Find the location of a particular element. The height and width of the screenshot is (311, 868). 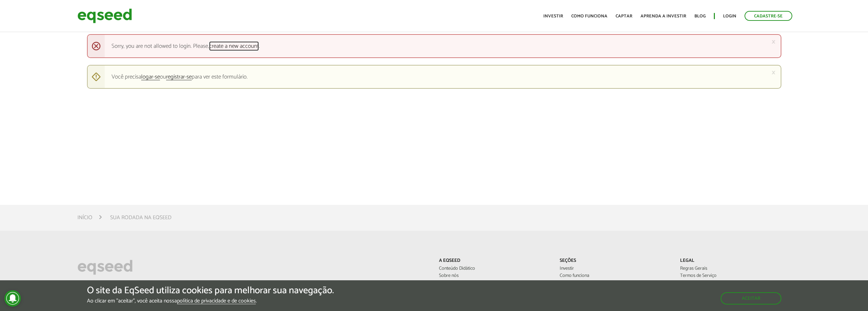

h5: O site da EqSeed utiliza cookies para melhorar sua navegação. is located at coordinates (211, 290).